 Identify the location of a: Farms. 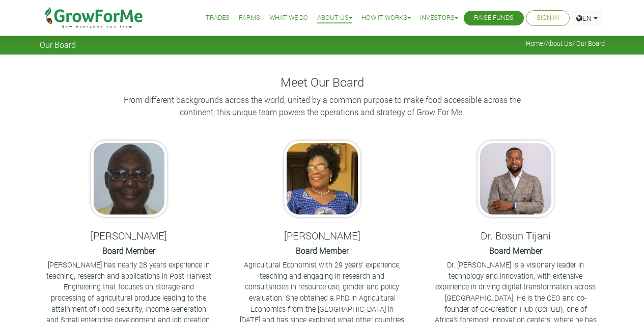
(250, 18).